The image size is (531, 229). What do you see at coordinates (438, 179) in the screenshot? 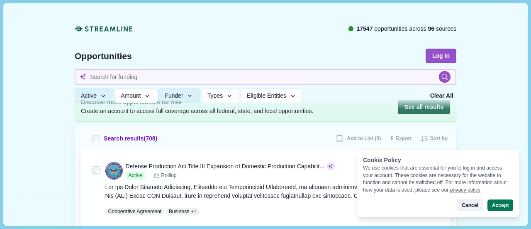
I see `div: We use cookies that are essential for you to log in and access your account. These cookies are ne...` at bounding box center [438, 179].